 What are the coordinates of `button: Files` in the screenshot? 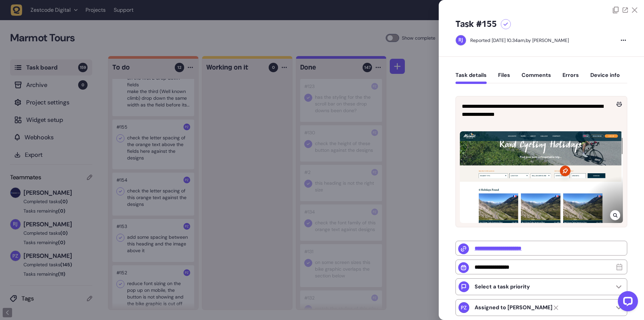 It's located at (504, 78).